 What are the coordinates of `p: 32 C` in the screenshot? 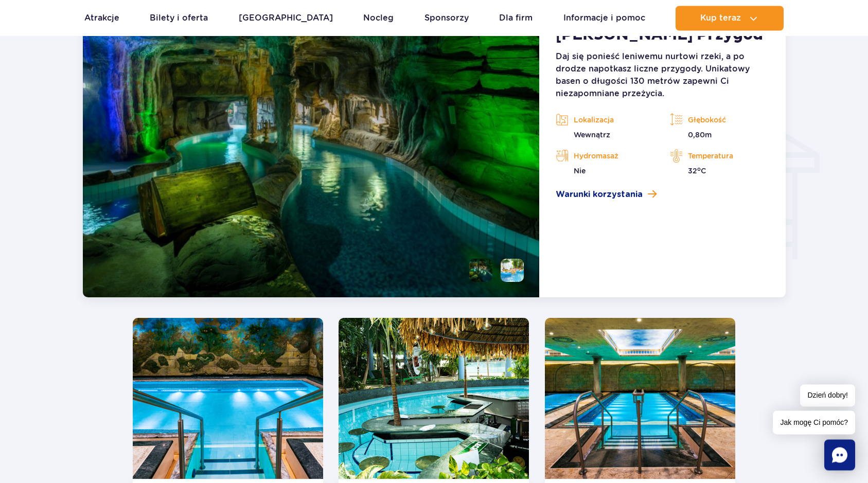 It's located at (719, 171).